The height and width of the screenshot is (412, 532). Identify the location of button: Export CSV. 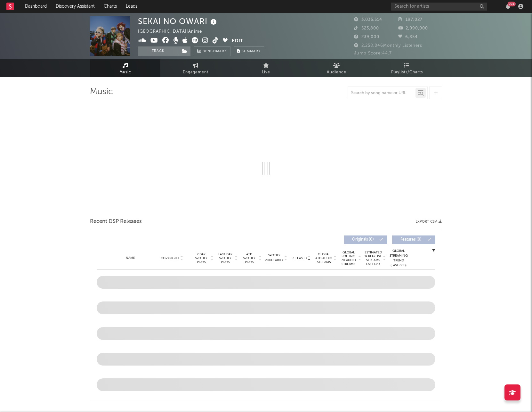
(428, 222).